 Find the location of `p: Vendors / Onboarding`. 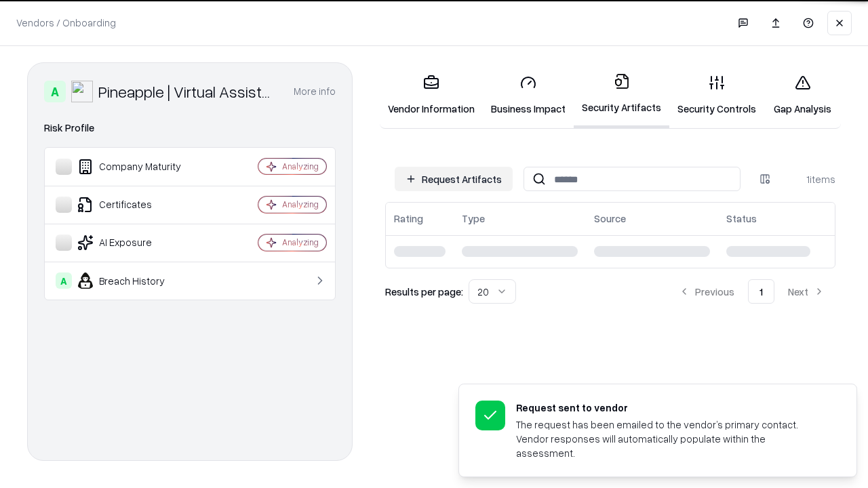

p: Vendors / Onboarding is located at coordinates (66, 22).